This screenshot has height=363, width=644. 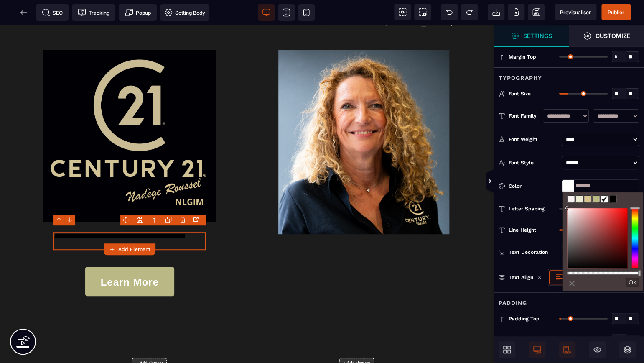 I want to click on div: Typography, so click(x=569, y=75).